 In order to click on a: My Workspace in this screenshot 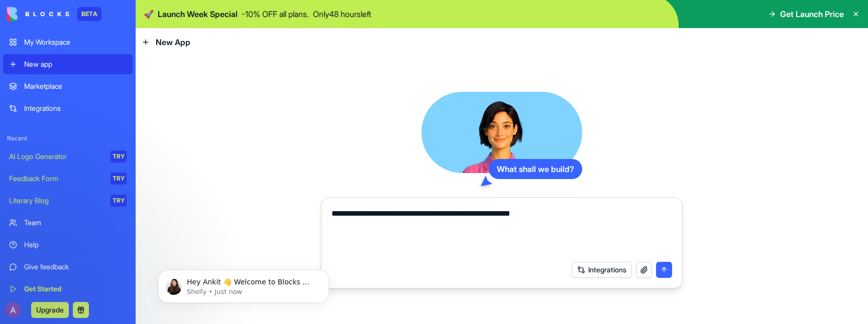, I will do `click(68, 42)`.